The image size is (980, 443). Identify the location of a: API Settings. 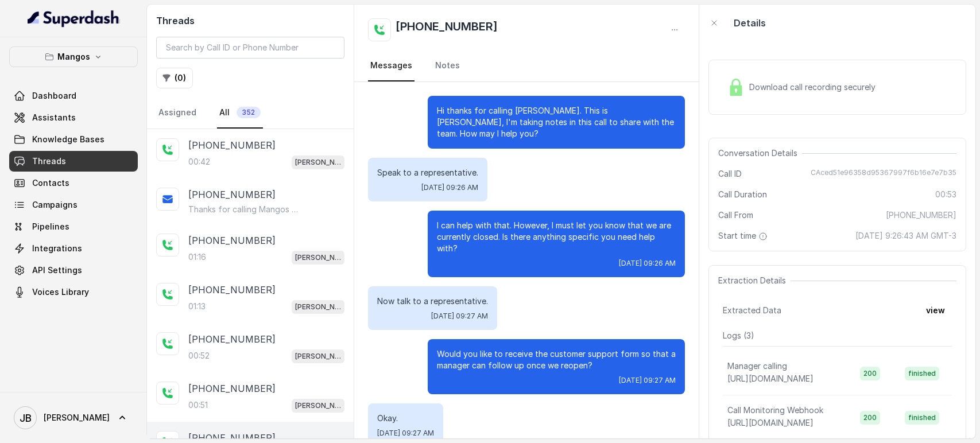
(73, 270).